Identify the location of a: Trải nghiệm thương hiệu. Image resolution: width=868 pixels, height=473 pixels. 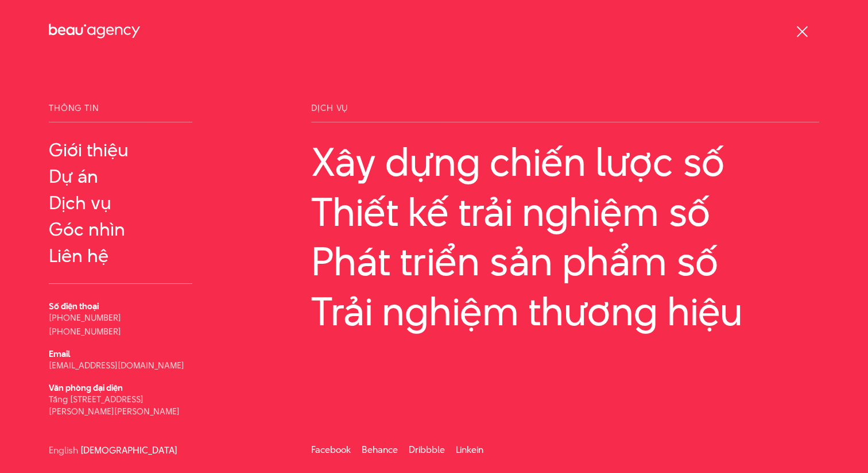
(565, 310).